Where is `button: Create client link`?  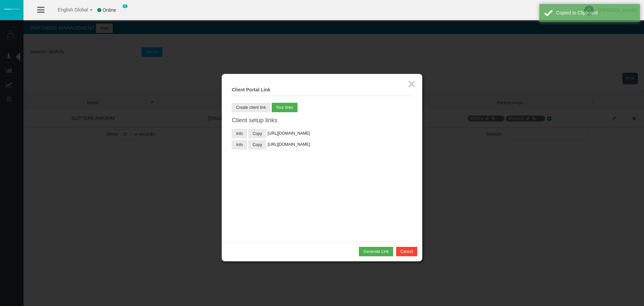
button: Create client link is located at coordinates (251, 107).